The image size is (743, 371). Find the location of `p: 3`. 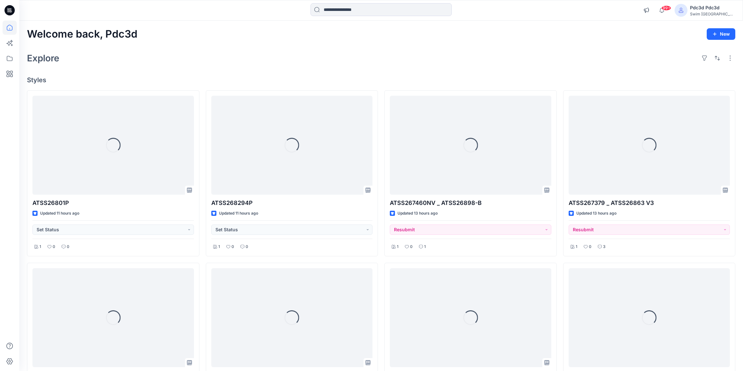

p: 3 is located at coordinates (604, 247).